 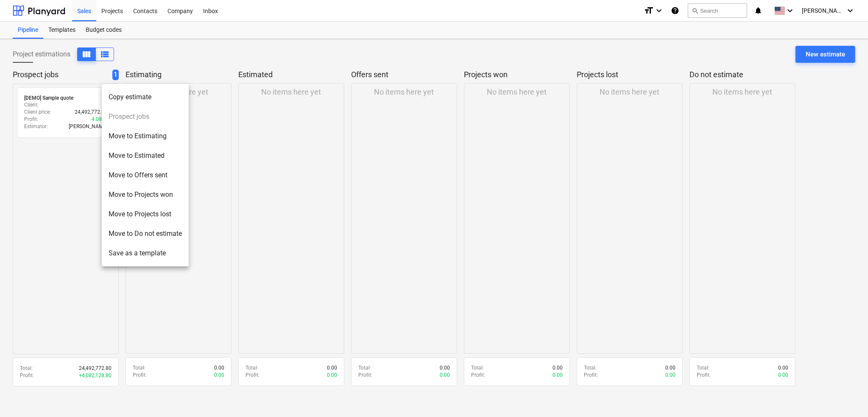 What do you see at coordinates (145, 234) in the screenshot?
I see `li: Move to Do not estimate` at bounding box center [145, 234].